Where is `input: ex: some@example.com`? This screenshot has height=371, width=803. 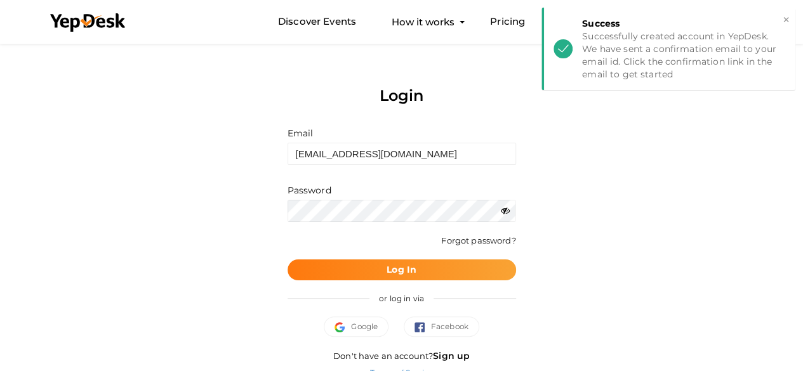
input: ex: some@example.com is located at coordinates (402, 154).